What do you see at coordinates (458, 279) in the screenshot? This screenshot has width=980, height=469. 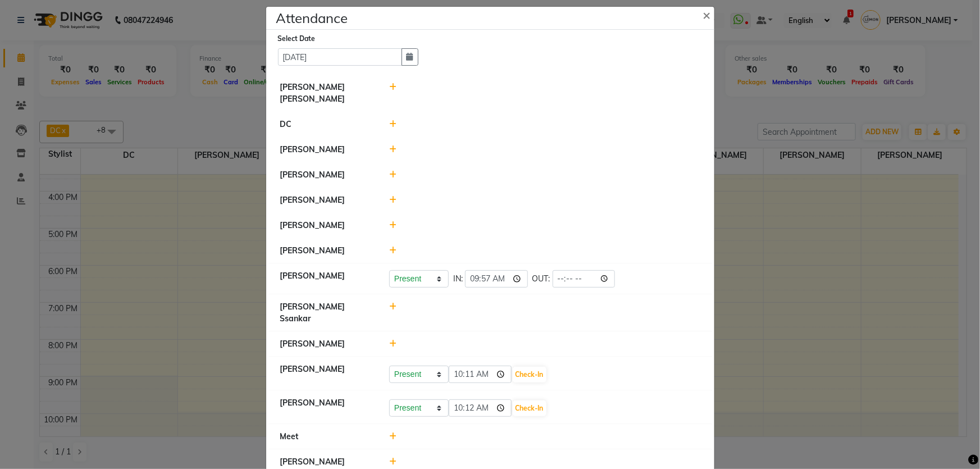 I see `span: IN:` at bounding box center [458, 279].